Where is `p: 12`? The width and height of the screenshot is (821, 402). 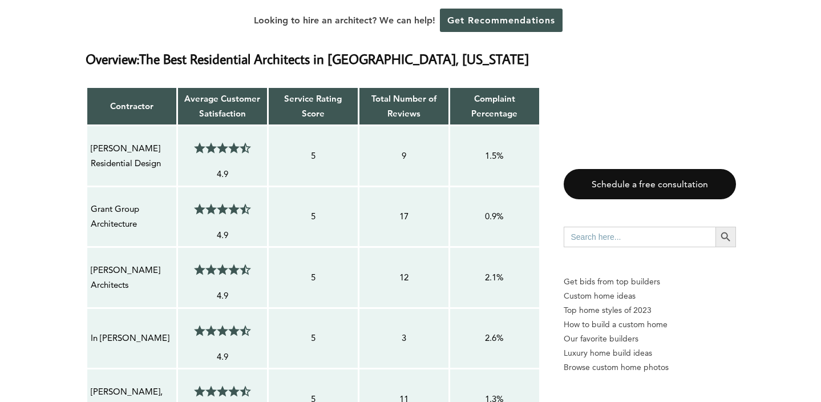
p: 12 is located at coordinates (404, 277).